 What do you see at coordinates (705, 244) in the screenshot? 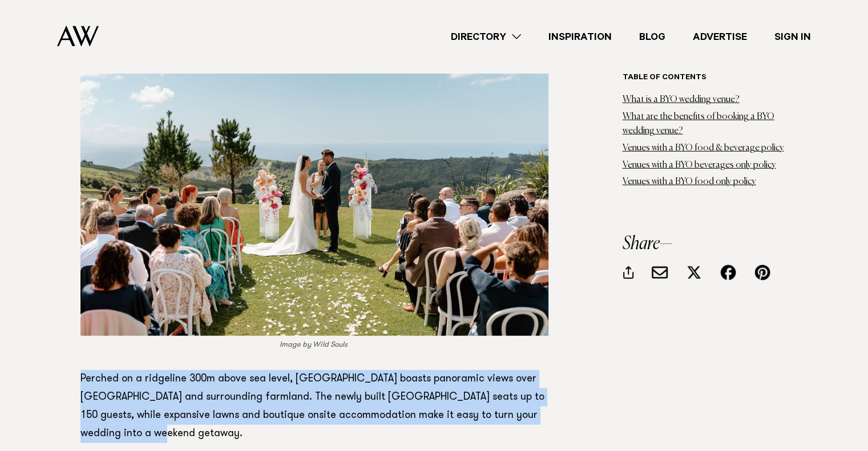
I see `h3: Share` at bounding box center [705, 244].